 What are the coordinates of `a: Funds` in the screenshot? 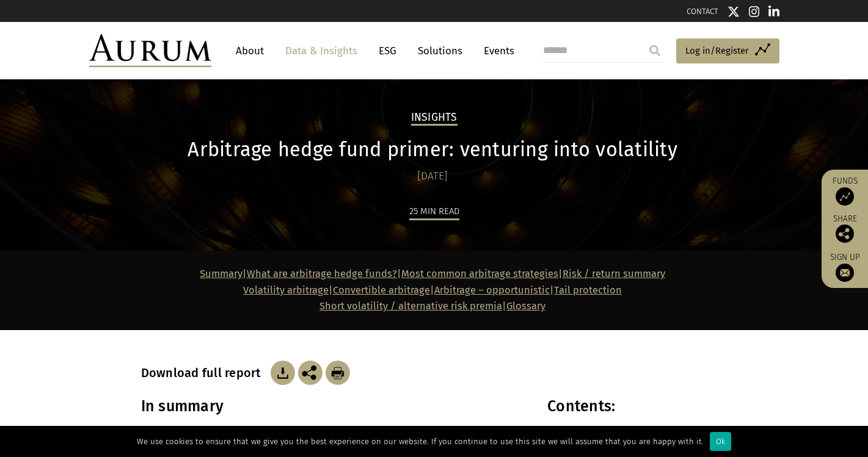 It's located at (844, 190).